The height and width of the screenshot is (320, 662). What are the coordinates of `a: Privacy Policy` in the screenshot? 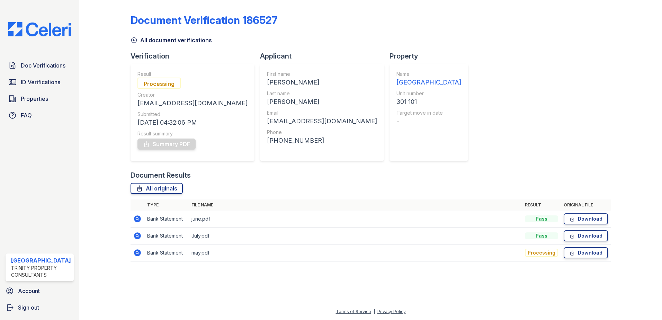 It's located at (392, 311).